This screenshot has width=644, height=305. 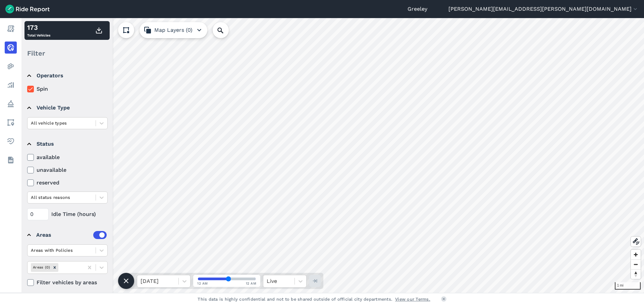 I want to click on a: Policy, so click(x=11, y=104).